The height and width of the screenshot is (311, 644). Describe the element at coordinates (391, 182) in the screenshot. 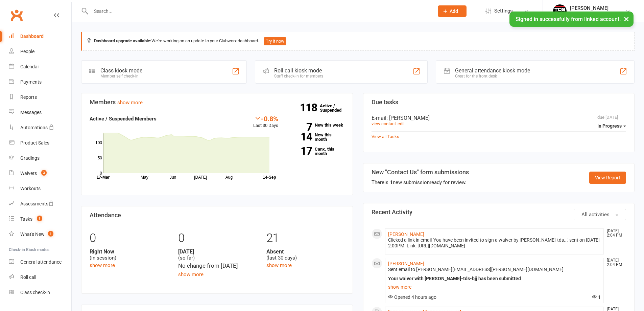

I see `strong: 1` at that location.